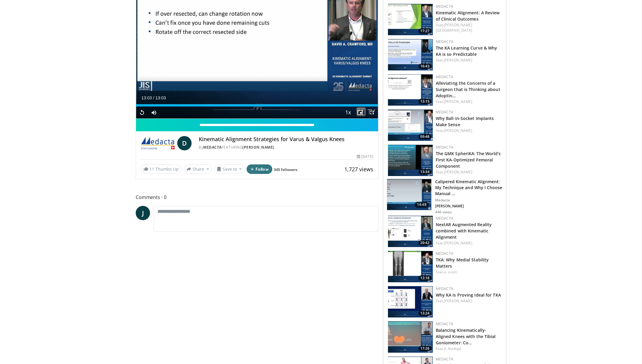 The width and height of the screenshot is (642, 364). I want to click on a: 13:24, so click(410, 302).